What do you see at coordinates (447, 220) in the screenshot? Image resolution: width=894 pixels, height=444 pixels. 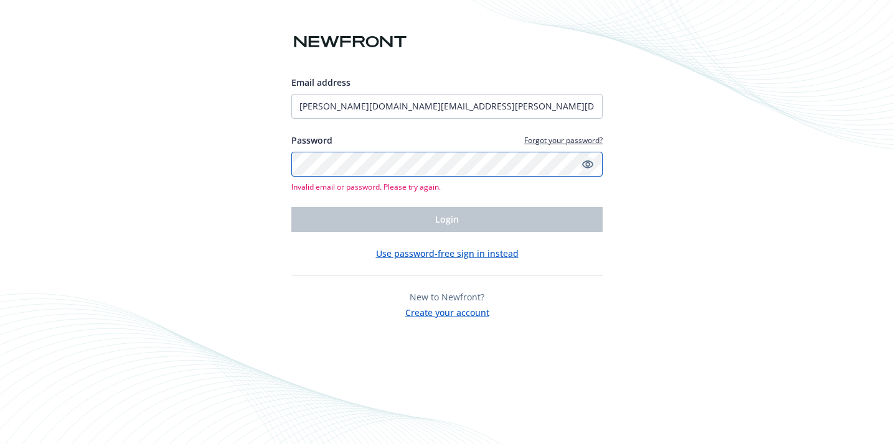 I see `button: Login` at bounding box center [447, 220].